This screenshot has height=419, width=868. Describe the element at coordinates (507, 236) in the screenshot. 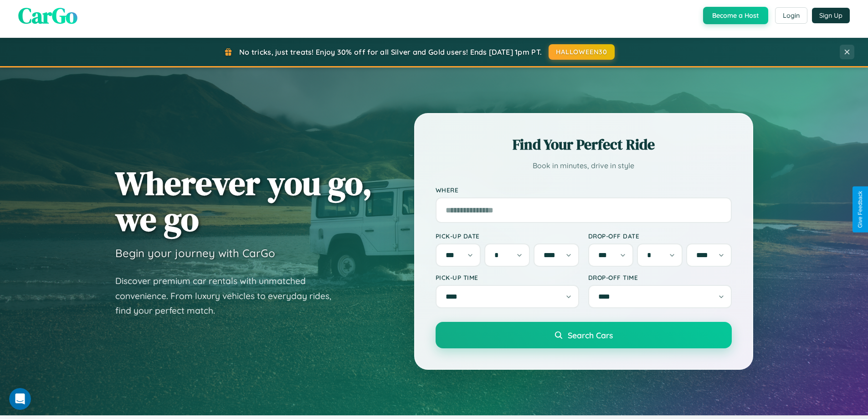

I see `label: Pick-up Date` at that location.